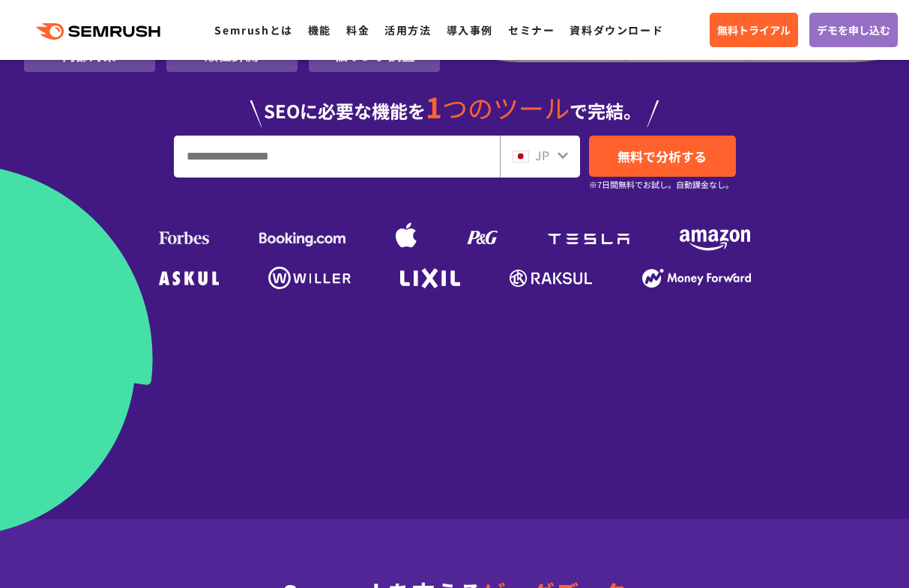  Describe the element at coordinates (754, 30) in the screenshot. I see `span: 無料トライアル` at that location.